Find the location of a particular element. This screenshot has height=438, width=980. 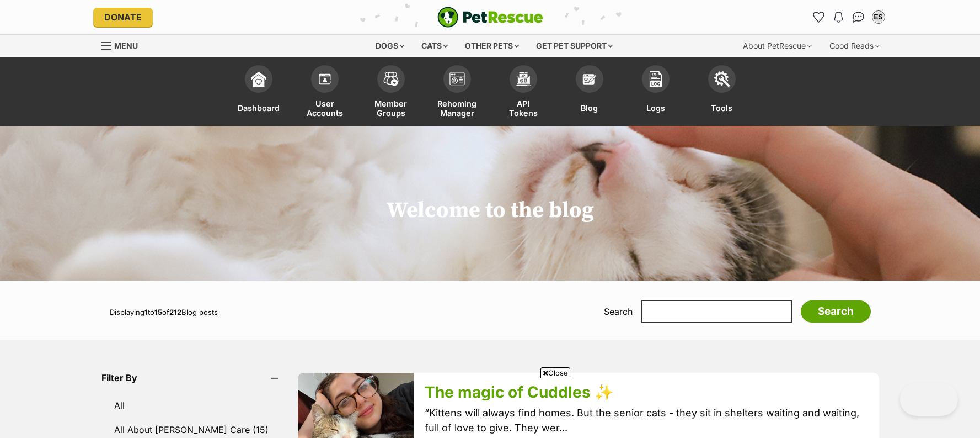

a: Logs is located at coordinates (656, 92).